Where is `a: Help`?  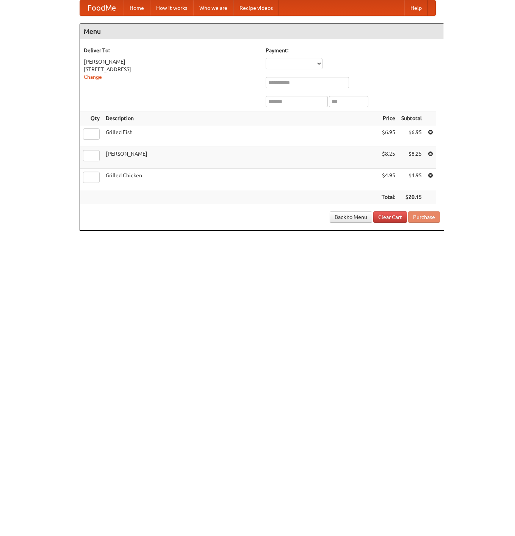 a: Help is located at coordinates (416, 8).